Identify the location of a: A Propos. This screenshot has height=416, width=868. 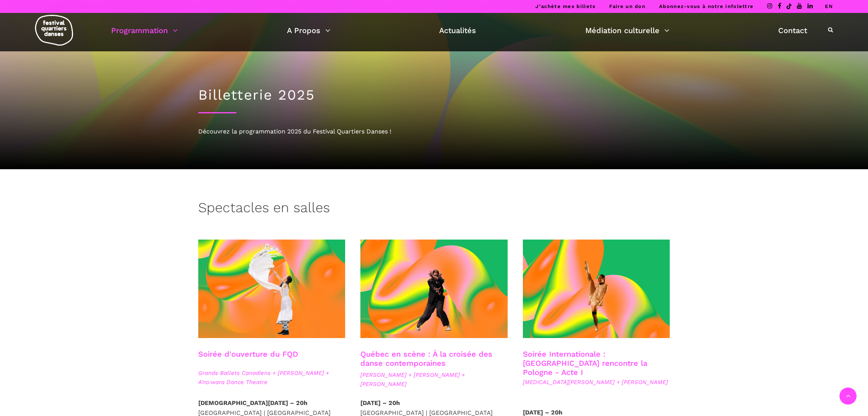
(308, 31).